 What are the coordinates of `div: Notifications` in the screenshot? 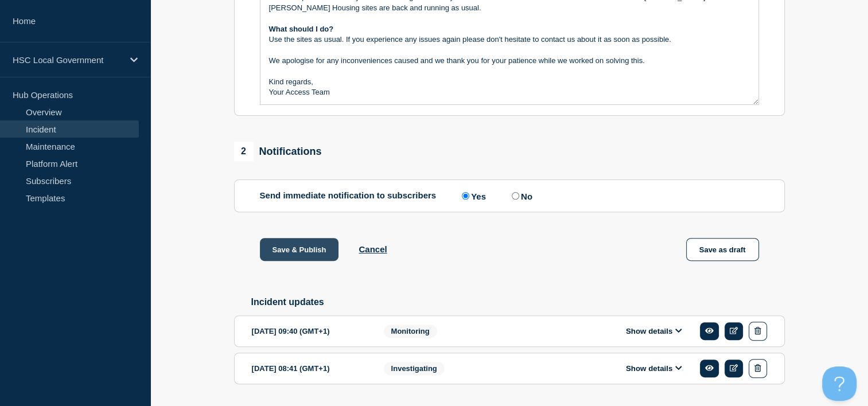 It's located at (278, 151).